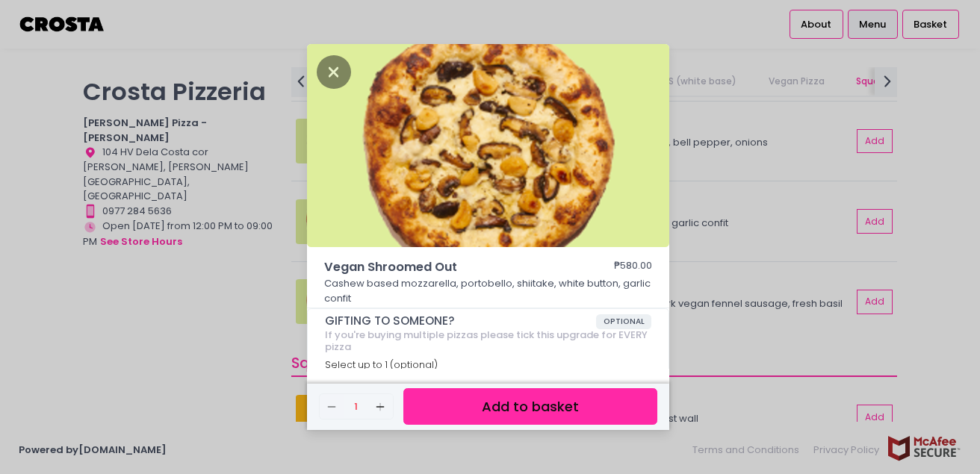 The image size is (980, 474). I want to click on div: ₱580.00, so click(633, 267).